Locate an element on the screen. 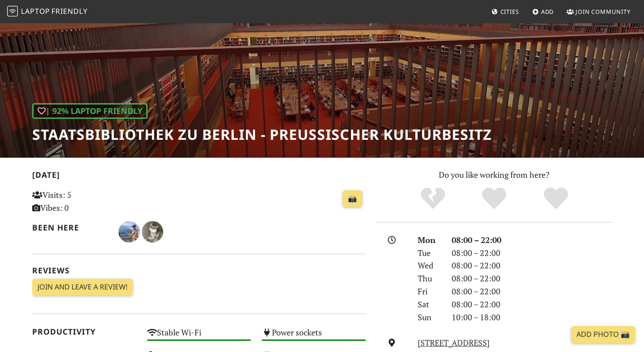 The height and width of the screenshot is (352, 644). p: Do you like working from here? is located at coordinates (494, 175).